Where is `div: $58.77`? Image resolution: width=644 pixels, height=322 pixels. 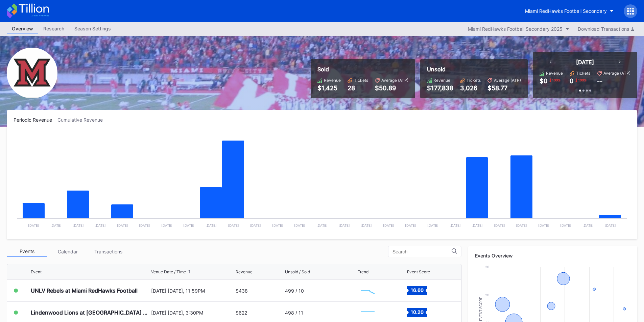
div: $58.77 is located at coordinates (504, 88).